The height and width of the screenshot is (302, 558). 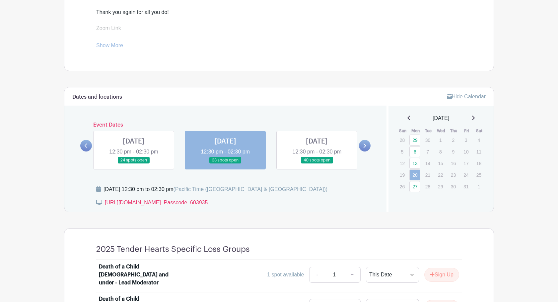 I want to click on p: 21, so click(x=428, y=174).